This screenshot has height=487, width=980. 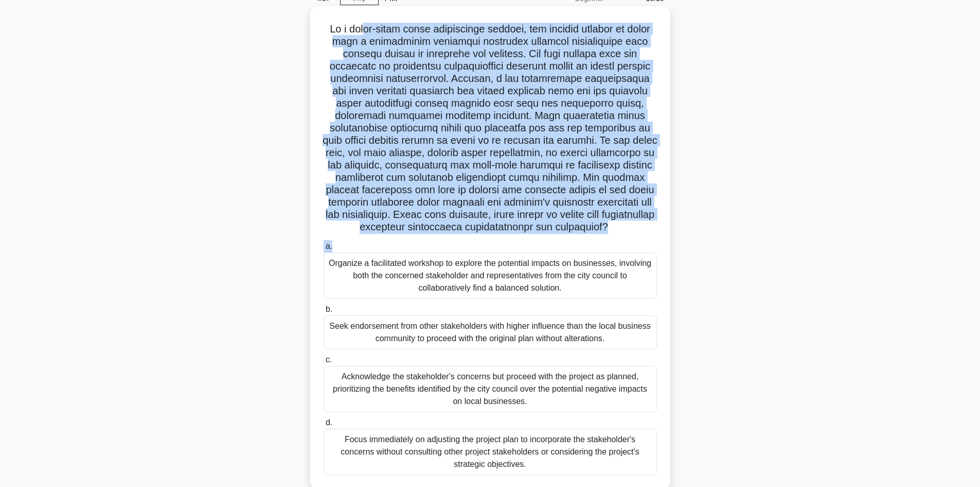 What do you see at coordinates (490, 332) in the screenshot?
I see `div: Seek endorsement from other stakeholders with higher influence than the local business community ...` at bounding box center [490, 332].